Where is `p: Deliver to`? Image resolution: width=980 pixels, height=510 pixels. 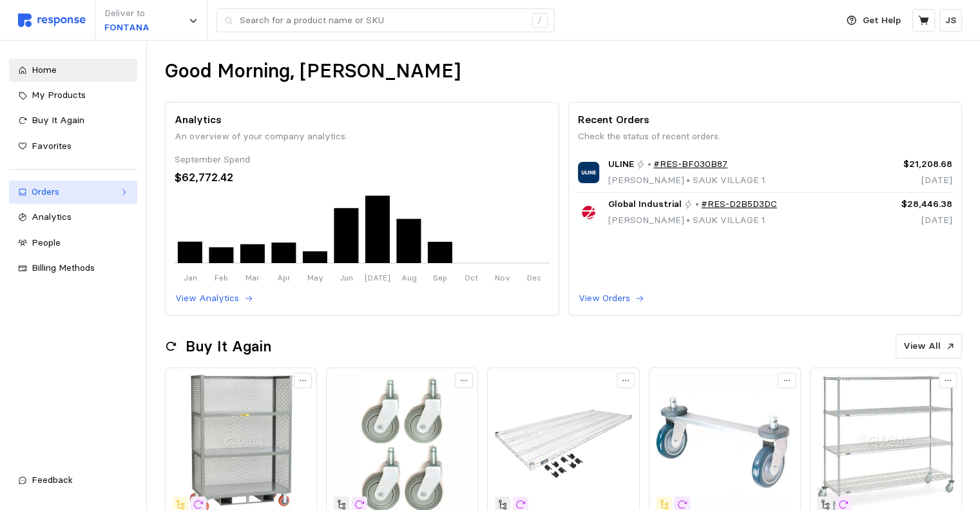
p: Deliver to is located at coordinates (127, 14).